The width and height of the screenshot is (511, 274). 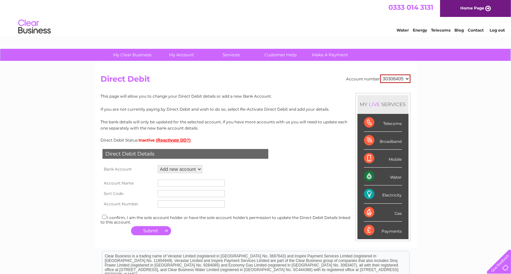 I want to click on div: Telecoms, so click(x=383, y=123).